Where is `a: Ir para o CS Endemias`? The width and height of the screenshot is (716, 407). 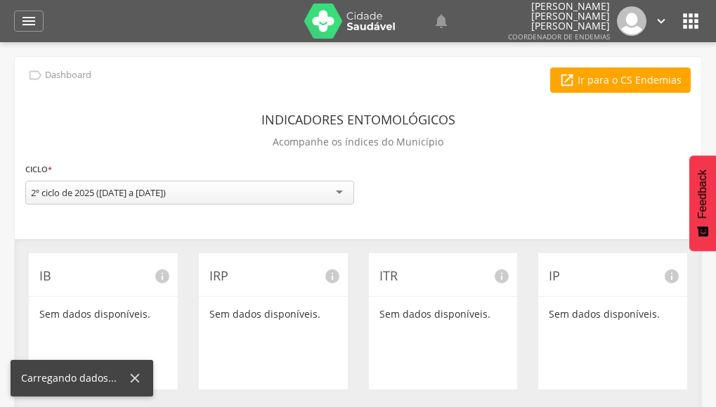
a: Ir para o CS Endemias is located at coordinates (621, 80).